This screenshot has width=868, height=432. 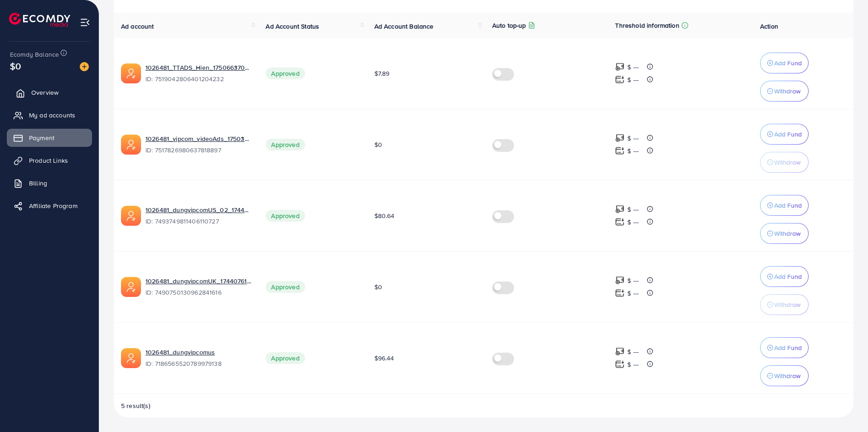 I want to click on span: My ad accounts, so click(x=52, y=115).